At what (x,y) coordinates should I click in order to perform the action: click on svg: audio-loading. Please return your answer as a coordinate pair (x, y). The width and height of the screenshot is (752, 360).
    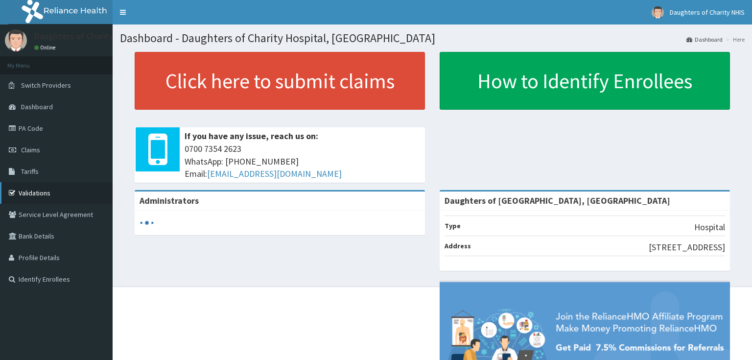
    Looking at the image, I should click on (147, 223).